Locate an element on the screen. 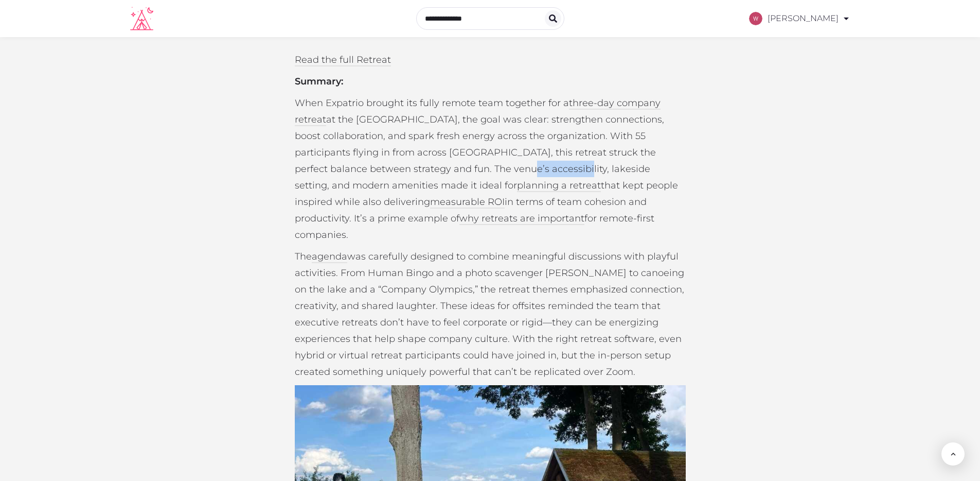 This screenshot has width=980, height=481. a: why retreats are important is located at coordinates (521, 219).